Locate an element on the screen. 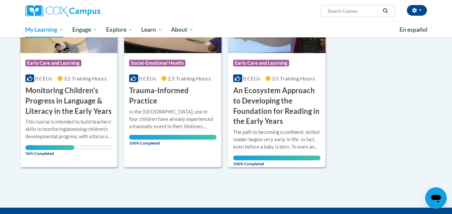 The height and width of the screenshot is (214, 452). a: Engage is located at coordinates (85, 30).